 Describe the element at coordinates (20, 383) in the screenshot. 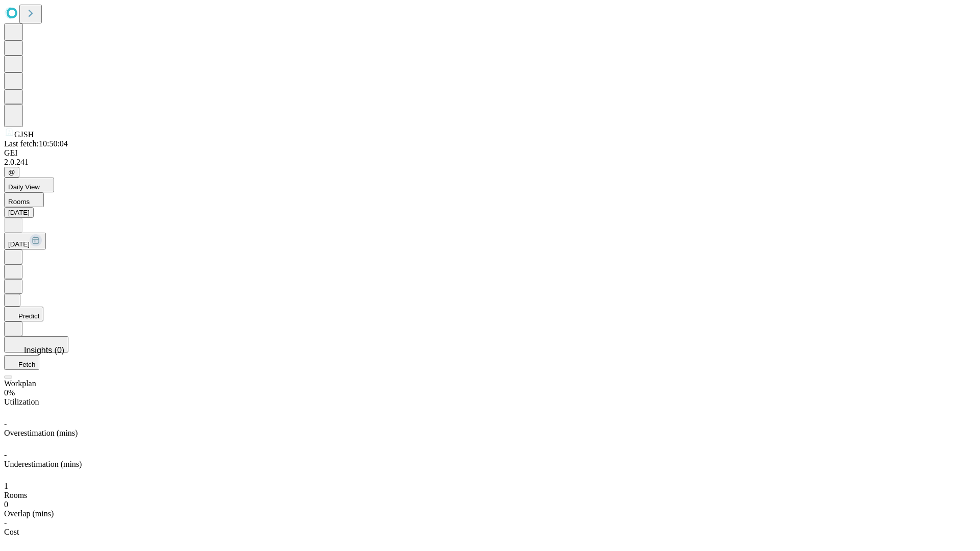

I see `span: Workplan` at that location.